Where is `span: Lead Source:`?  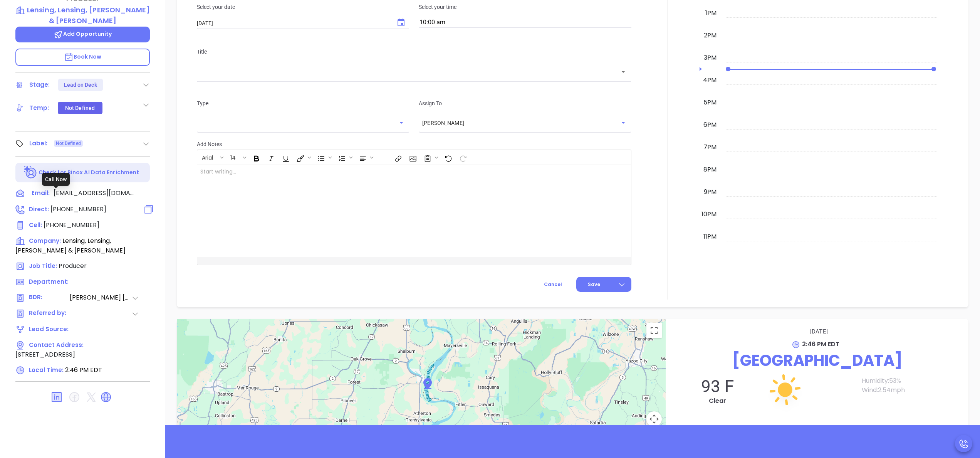
span: Lead Source: is located at coordinates (48, 329).